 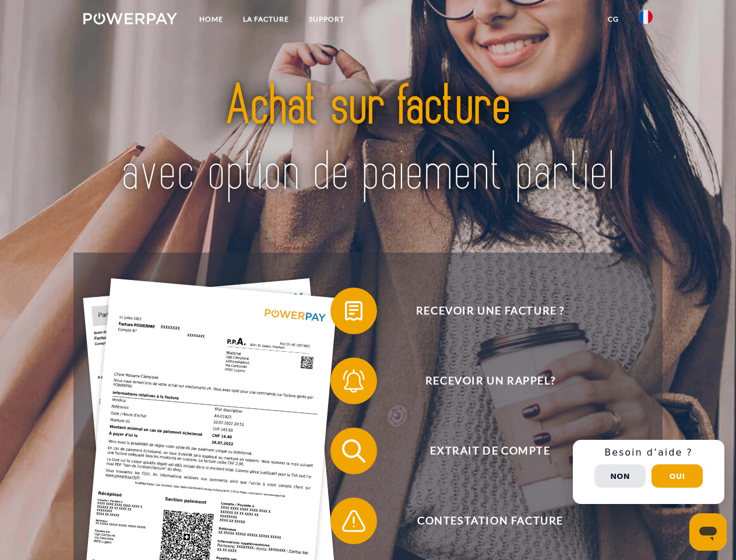 What do you see at coordinates (649, 472) in the screenshot?
I see `div: Schnellhilfe` at bounding box center [649, 472].